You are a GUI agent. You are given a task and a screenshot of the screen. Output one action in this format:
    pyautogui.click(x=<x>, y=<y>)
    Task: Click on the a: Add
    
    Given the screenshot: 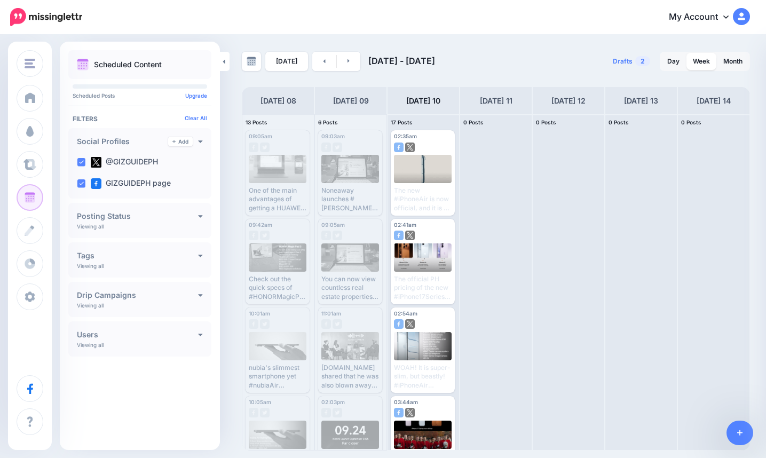 What is the action you would take?
    pyautogui.click(x=180, y=141)
    